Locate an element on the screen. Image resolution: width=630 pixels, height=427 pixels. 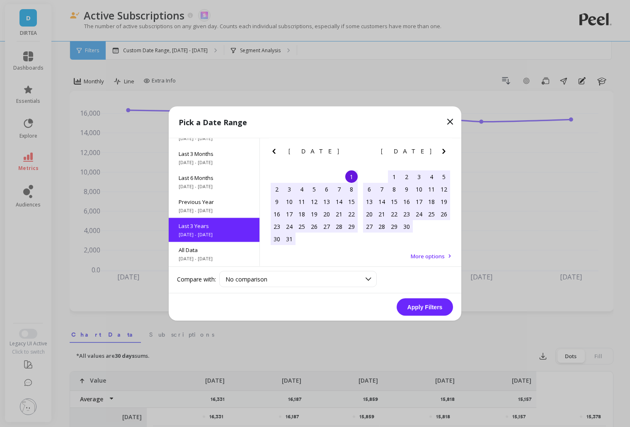
div: Choose Saturday, October 22nd, 2022 is located at coordinates (351, 214).